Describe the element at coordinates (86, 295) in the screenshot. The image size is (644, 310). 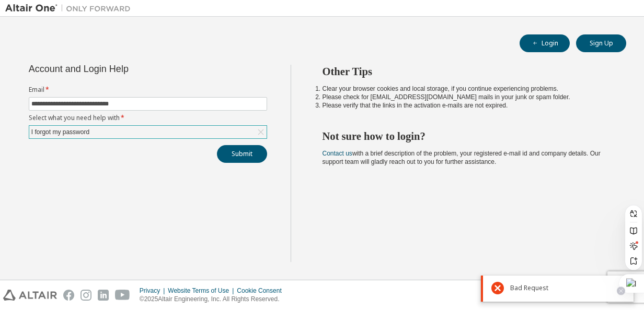
I see `img: instagram.svg` at that location.